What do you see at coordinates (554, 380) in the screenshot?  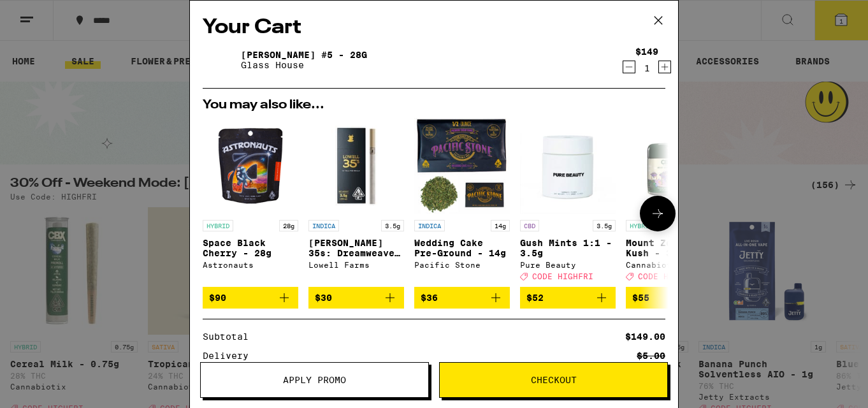 I see `span: Checkout` at bounding box center [554, 380].